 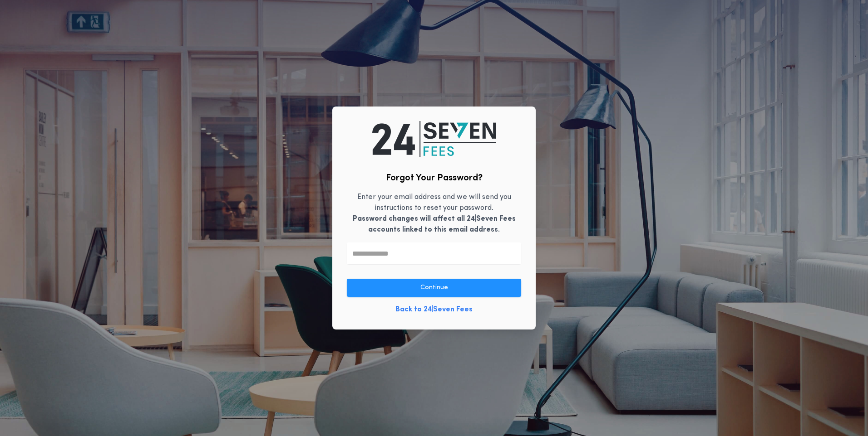 What do you see at coordinates (434, 288) in the screenshot?
I see `button: Continue` at bounding box center [434, 288].